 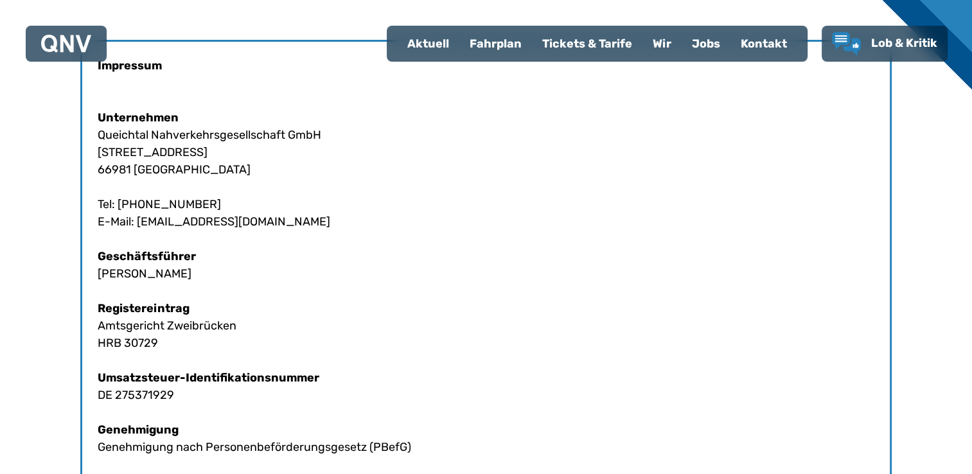 What do you see at coordinates (486, 308) in the screenshot?
I see `h4: Registereintrag` at bounding box center [486, 308].